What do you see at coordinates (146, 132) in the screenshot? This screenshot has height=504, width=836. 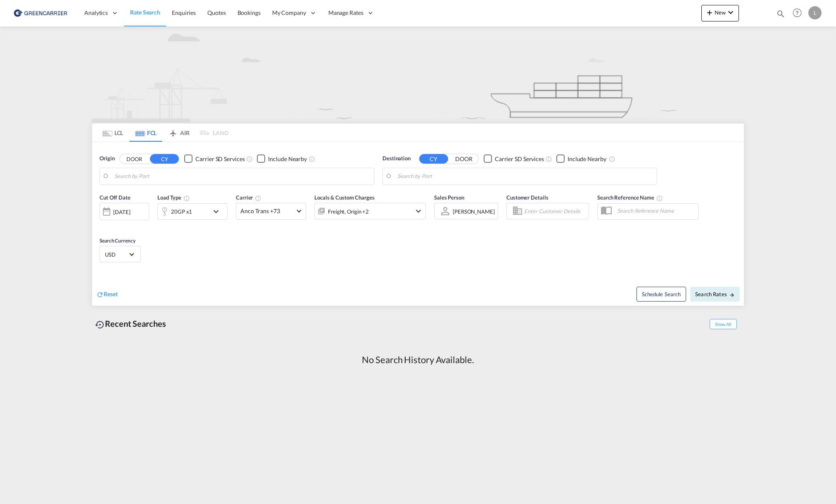 I see `md-tab-item: FCL` at bounding box center [146, 132].